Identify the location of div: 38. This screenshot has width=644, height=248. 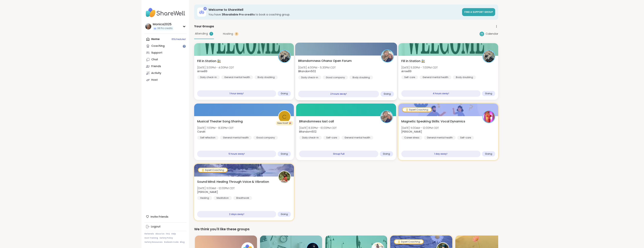
(205, 8).